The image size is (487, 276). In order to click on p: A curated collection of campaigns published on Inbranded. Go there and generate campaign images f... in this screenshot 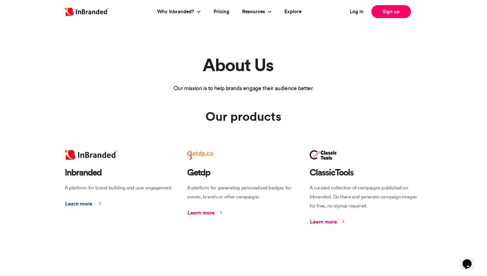, I will do `click(366, 197)`.